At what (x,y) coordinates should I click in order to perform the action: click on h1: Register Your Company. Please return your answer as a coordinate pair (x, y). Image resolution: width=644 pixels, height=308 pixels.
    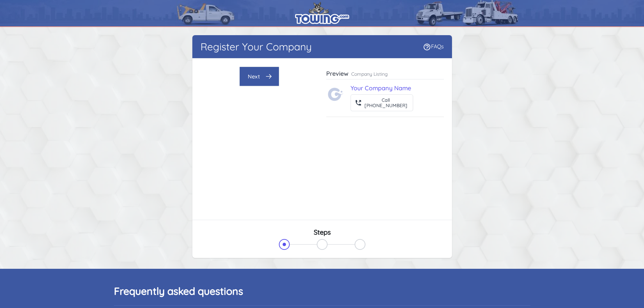
    Looking at the image, I should click on (256, 46).